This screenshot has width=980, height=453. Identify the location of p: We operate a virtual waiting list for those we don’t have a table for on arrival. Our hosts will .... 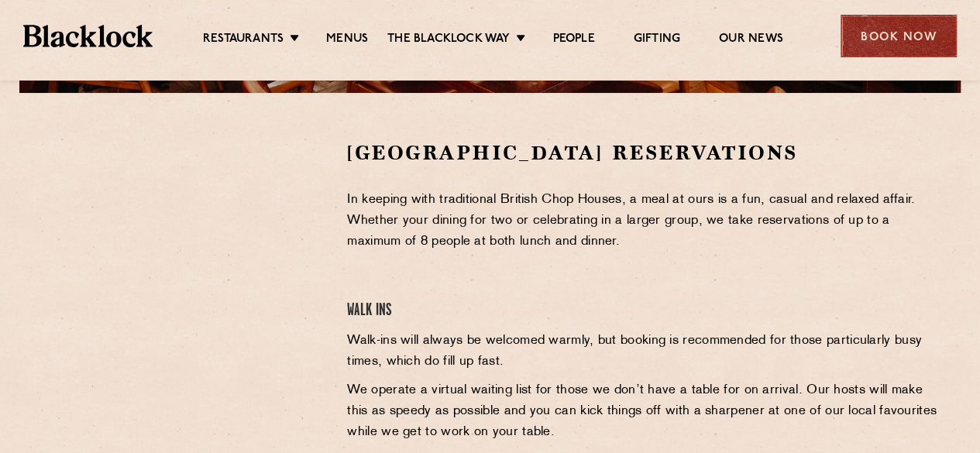
(644, 411).